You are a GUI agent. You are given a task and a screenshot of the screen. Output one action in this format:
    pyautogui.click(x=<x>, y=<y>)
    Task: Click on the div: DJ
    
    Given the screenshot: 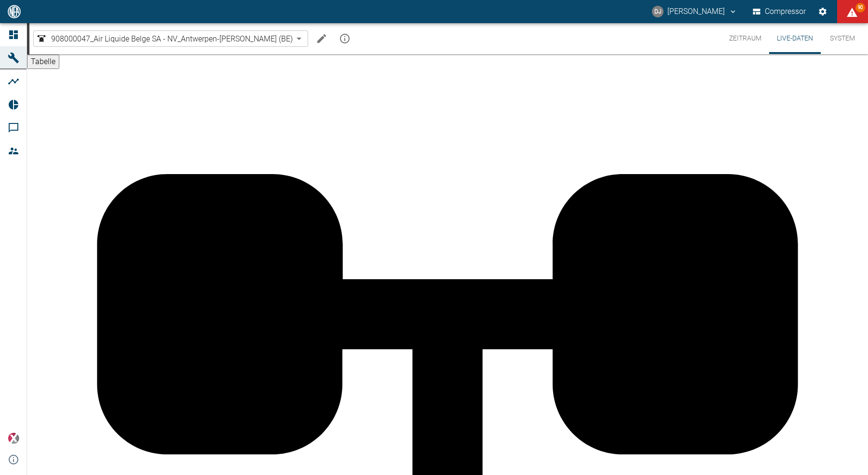 What is the action you would take?
    pyautogui.click(x=658, y=12)
    